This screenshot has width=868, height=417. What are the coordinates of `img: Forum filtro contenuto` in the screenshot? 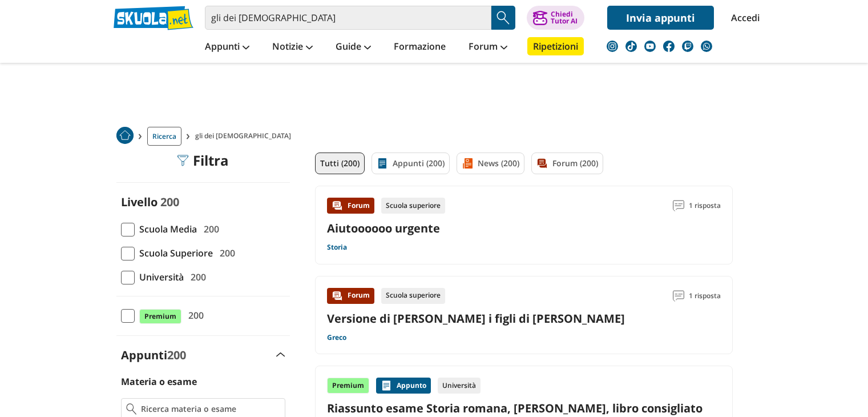 It's located at (542, 163).